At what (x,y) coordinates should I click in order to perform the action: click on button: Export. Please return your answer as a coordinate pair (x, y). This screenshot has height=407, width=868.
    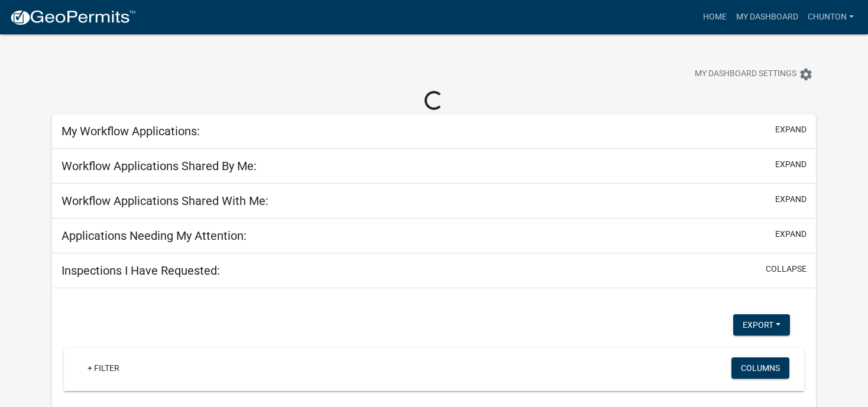
    Looking at the image, I should click on (762, 325).